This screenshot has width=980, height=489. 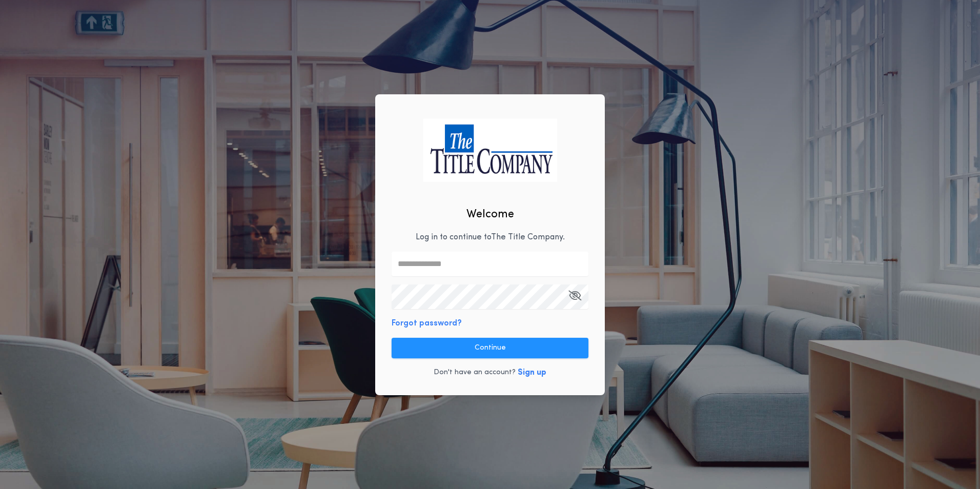 What do you see at coordinates (426, 324) in the screenshot?
I see `button: Forgot password?` at bounding box center [426, 324].